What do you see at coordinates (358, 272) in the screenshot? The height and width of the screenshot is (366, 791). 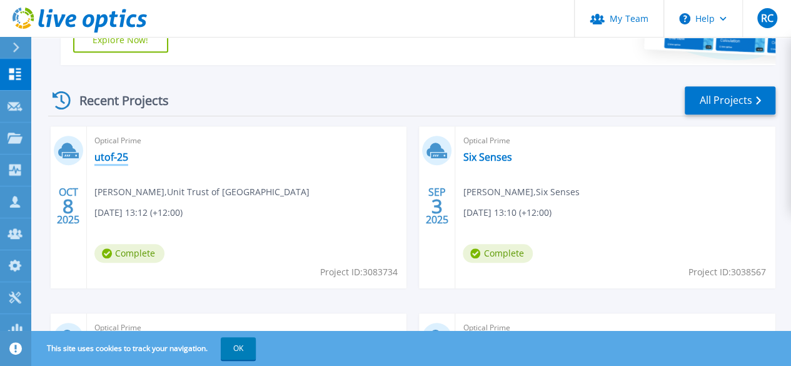 I see `span: Project ID: 3083734` at bounding box center [358, 272].